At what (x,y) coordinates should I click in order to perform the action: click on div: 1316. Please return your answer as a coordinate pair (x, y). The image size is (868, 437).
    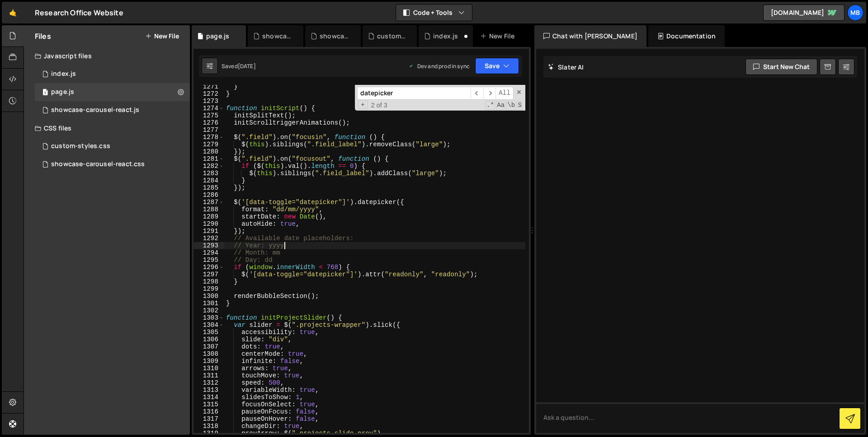
    Looking at the image, I should click on (209, 412).